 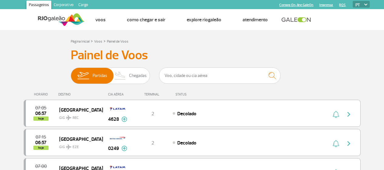 What do you see at coordinates (39, 5) in the screenshot?
I see `a: Passageiros` at bounding box center [39, 5].